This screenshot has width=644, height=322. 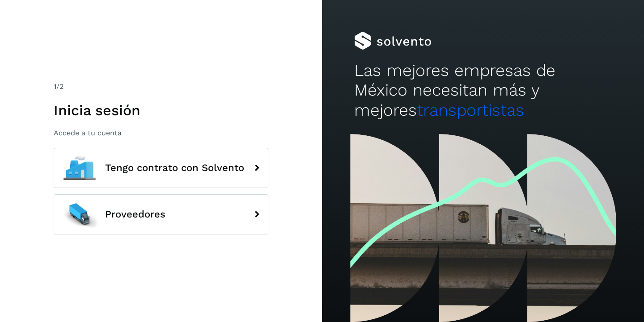 I want to click on button: Proveedores, so click(x=161, y=214).